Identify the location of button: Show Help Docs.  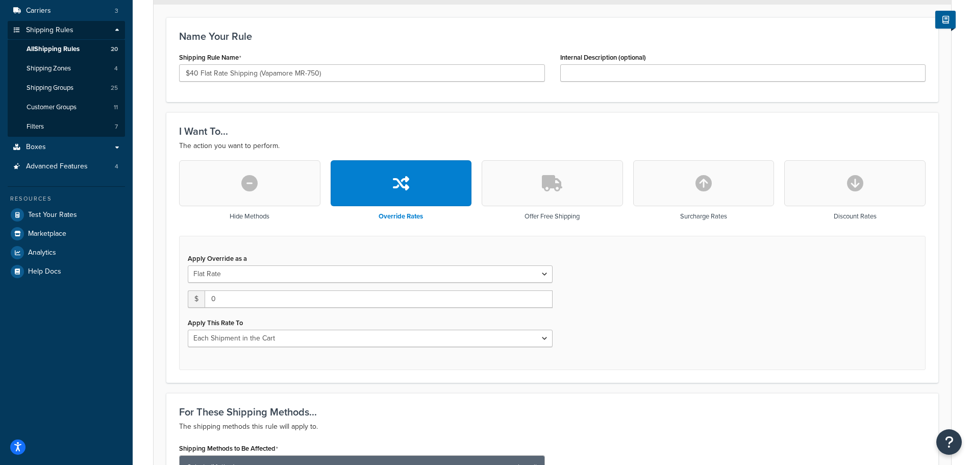
(945, 19).